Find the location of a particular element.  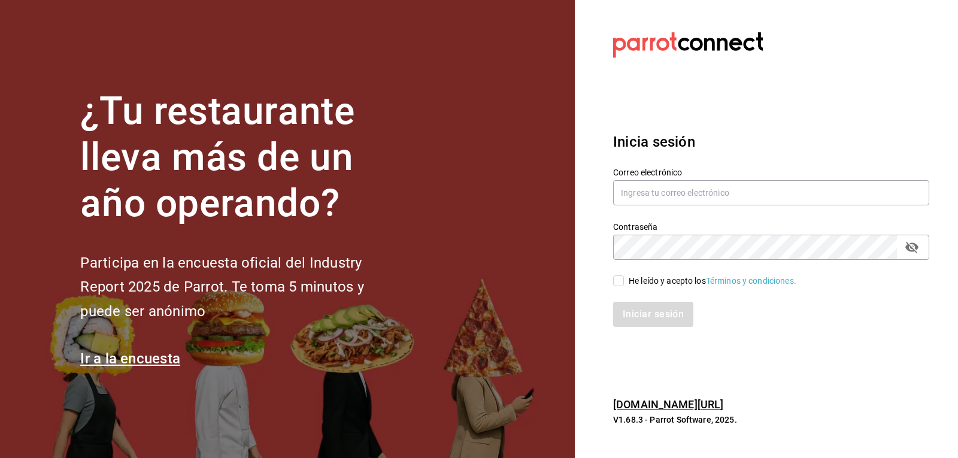

p: V1.68.3 - Parrot Software, 2025. is located at coordinates (771, 420).